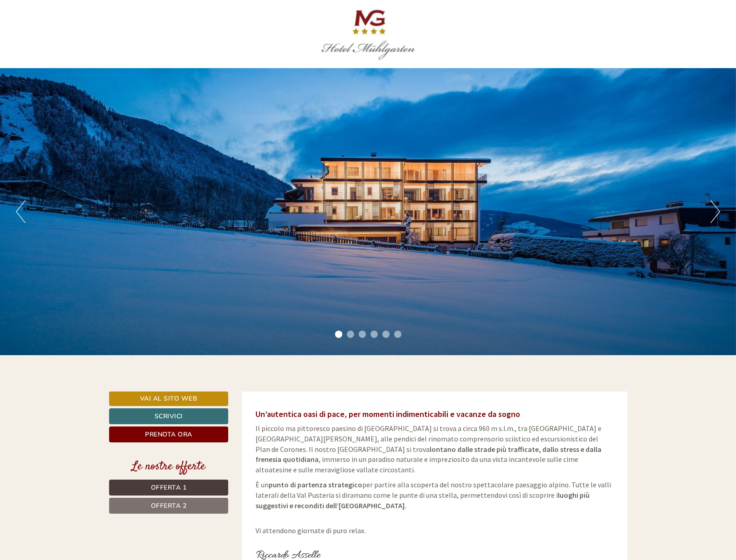 This screenshot has height=560, width=736. I want to click on button: Previous, so click(20, 211).